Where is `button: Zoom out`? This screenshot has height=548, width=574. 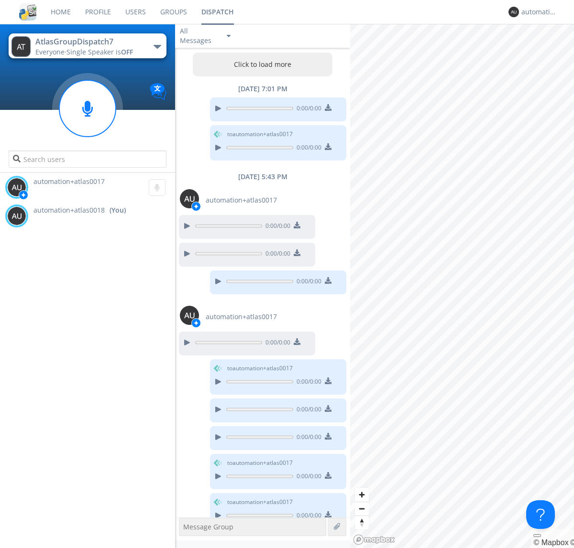 button: Zoom out is located at coordinates (361, 509).